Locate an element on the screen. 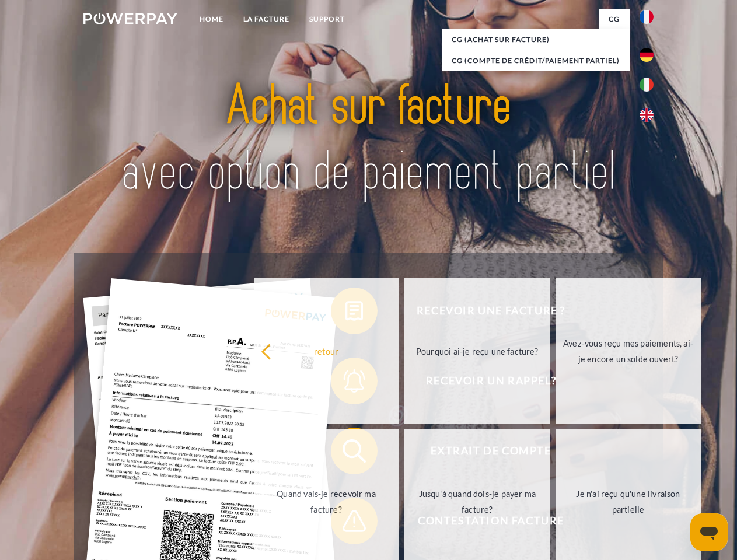  a: CG is located at coordinates (613, 19).